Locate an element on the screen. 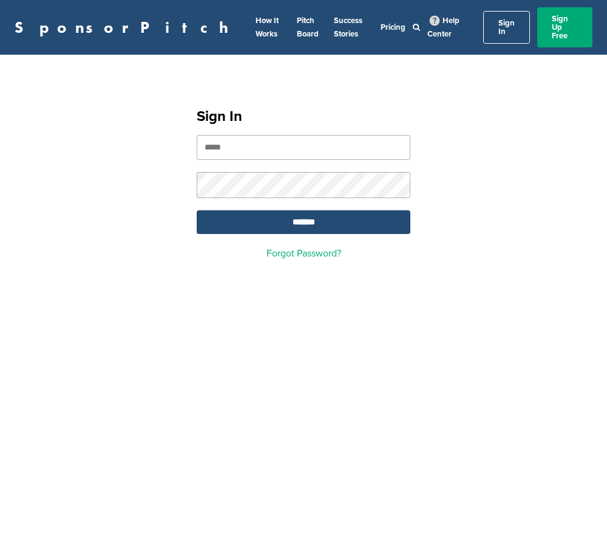 The image size is (607, 547). a: SponsorPitch is located at coordinates (125, 27).